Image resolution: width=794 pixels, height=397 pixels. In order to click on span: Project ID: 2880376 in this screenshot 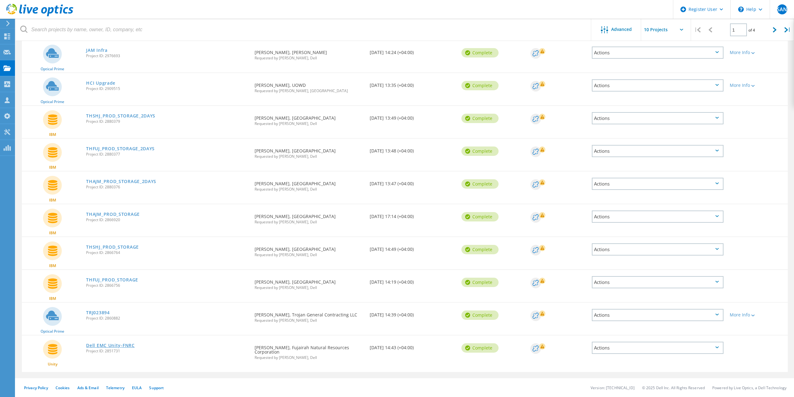, I will do `click(167, 187)`.